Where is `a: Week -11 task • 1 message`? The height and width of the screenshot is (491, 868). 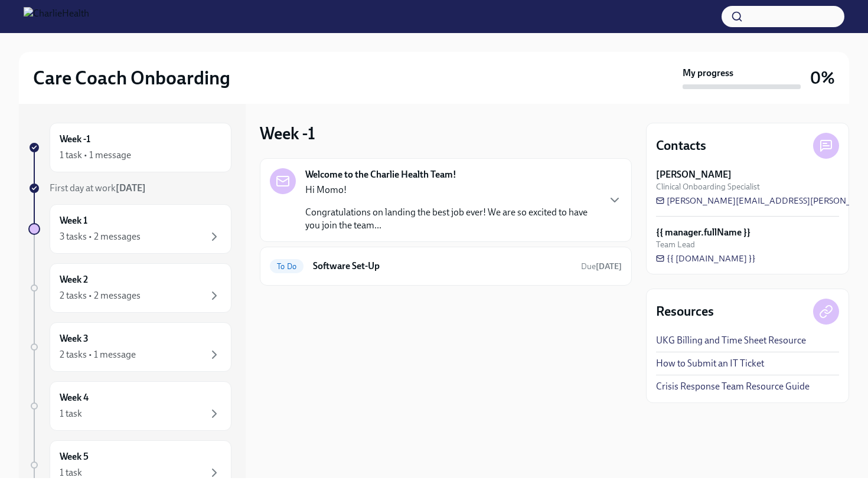 a: Week -11 task • 1 message is located at coordinates (130, 148).